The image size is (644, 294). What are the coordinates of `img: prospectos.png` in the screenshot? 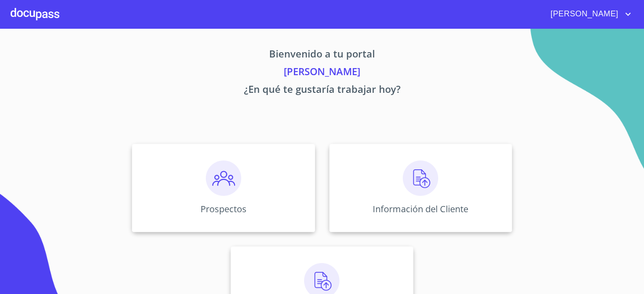 It's located at (224, 179).